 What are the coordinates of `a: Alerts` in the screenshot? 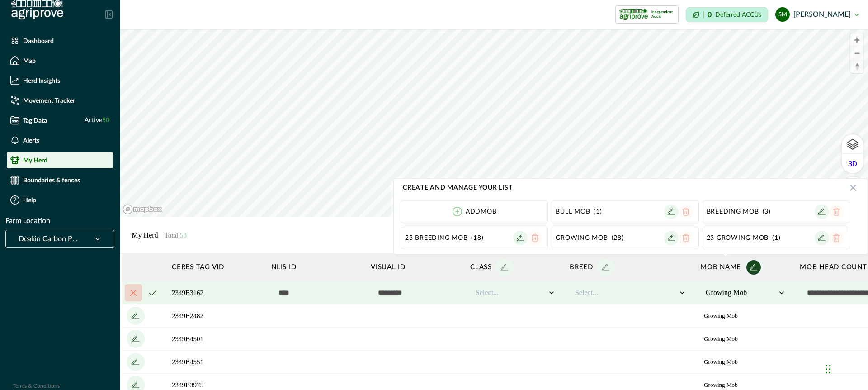 It's located at (60, 140).